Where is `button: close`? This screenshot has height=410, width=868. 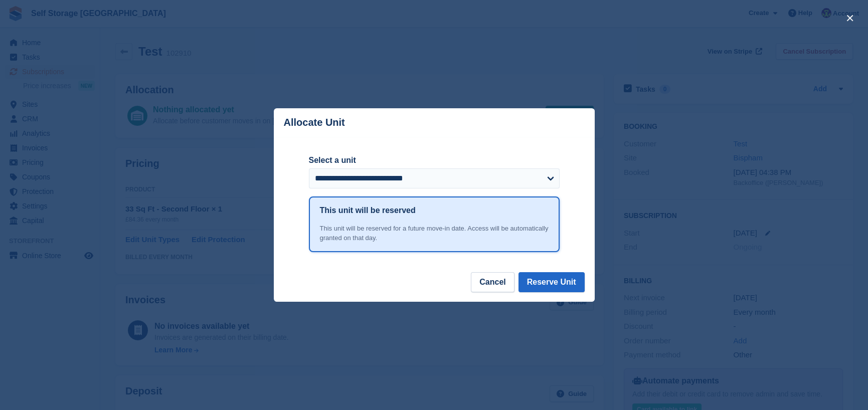
button: close is located at coordinates (850, 18).